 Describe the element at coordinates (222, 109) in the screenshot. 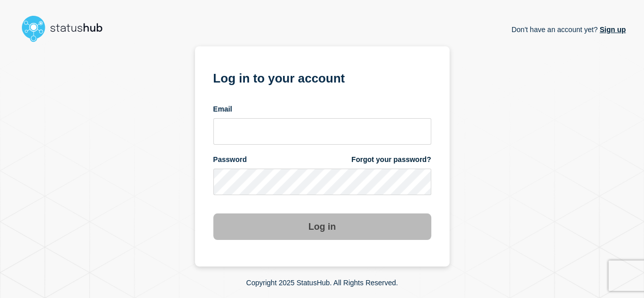

I see `span: Email` at that location.